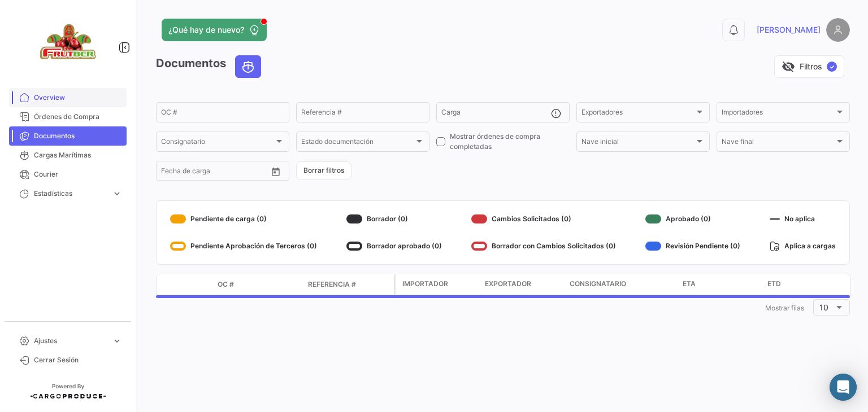 Image resolution: width=868 pixels, height=412 pixels. What do you see at coordinates (425, 284) in the screenshot?
I see `span: Importador` at bounding box center [425, 284].